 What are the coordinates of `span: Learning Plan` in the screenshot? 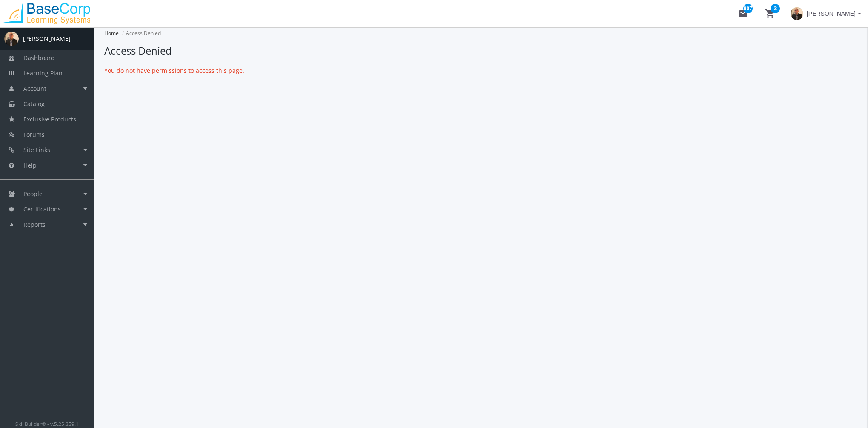 It's located at (43, 73).